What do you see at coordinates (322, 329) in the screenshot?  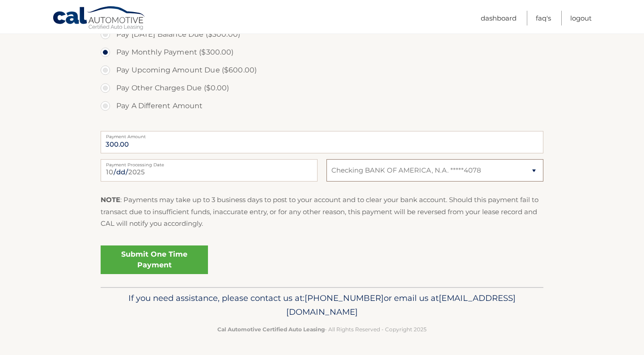 I see `p: - All Rights Reserved - Copyright 2025` at bounding box center [322, 329].